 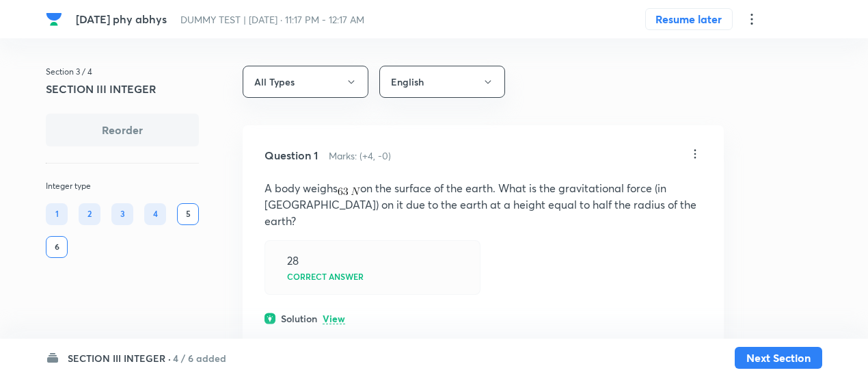 What do you see at coordinates (270, 318) in the screenshot?
I see `img: solution.svg` at bounding box center [270, 318].